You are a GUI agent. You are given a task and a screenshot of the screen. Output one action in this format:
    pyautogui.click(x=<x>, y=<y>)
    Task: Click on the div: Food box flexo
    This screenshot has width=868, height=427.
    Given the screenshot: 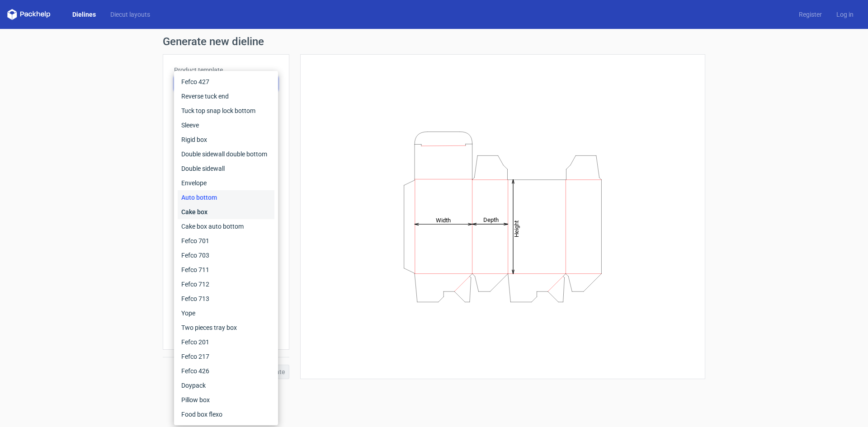 What is the action you would take?
    pyautogui.click(x=226, y=415)
    